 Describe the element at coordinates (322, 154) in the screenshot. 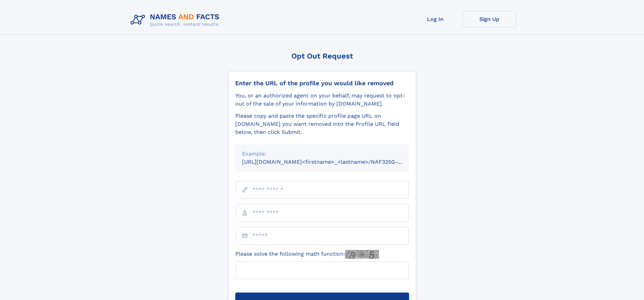

I see `div: Example:` at that location.